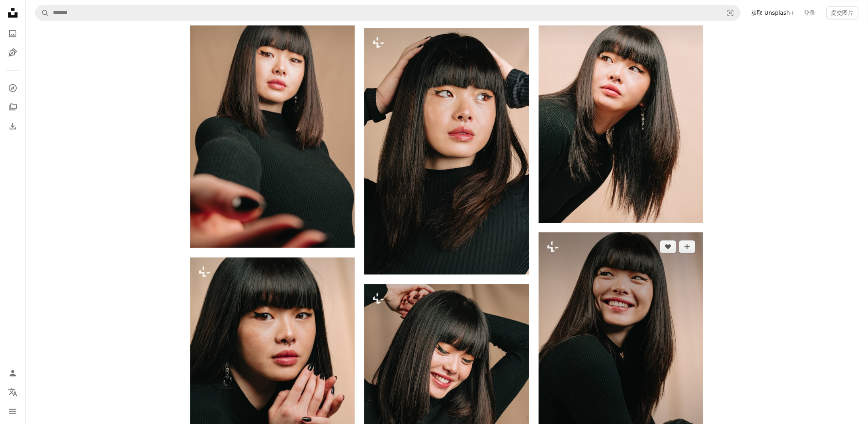 The image size is (868, 424). Describe the element at coordinates (446, 151) in the screenshot. I see `a: 一位留着黑色长发的女士正在摆姿势拍照` at that location.